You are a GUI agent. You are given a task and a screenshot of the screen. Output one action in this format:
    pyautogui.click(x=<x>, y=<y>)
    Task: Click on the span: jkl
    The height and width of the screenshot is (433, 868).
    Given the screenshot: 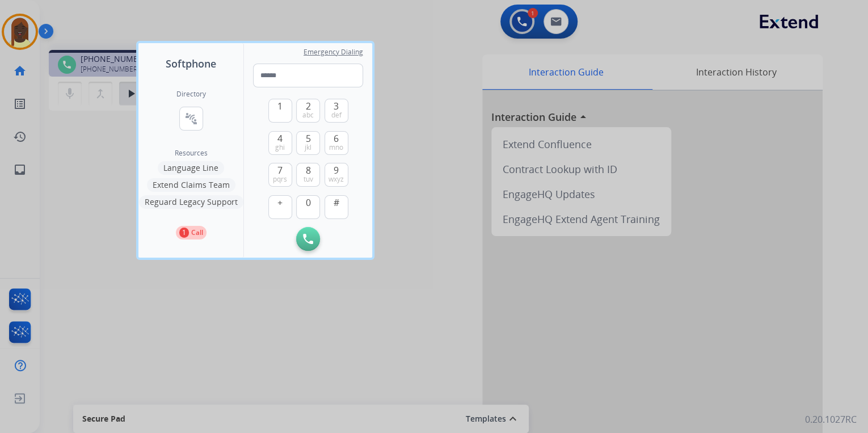 What is the action you would take?
    pyautogui.click(x=308, y=147)
    